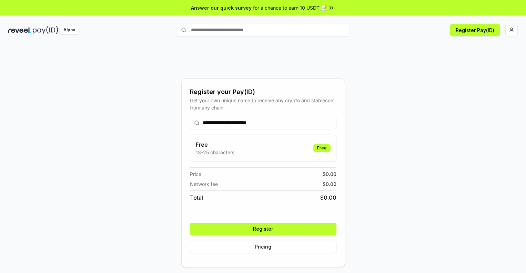 This screenshot has width=526, height=273. I want to click on span: Total, so click(196, 198).